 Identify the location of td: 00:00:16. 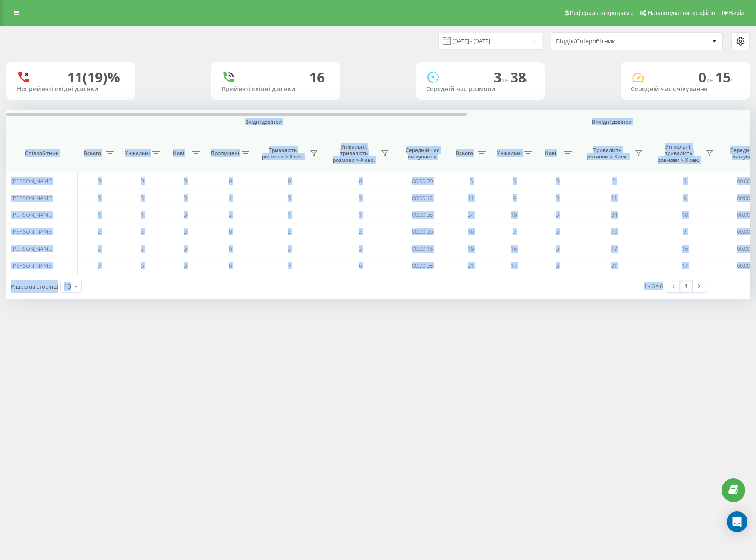
(422, 248).